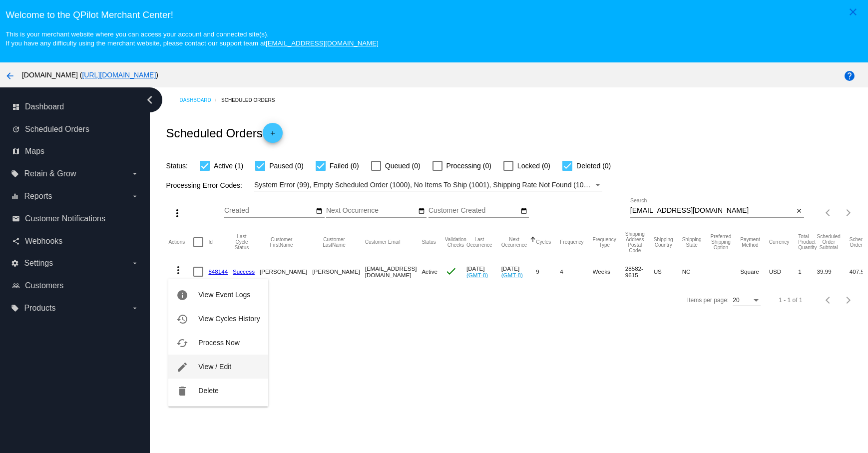 The height and width of the screenshot is (453, 868). What do you see at coordinates (182, 295) in the screenshot?
I see `mat-icon: info` at bounding box center [182, 295].